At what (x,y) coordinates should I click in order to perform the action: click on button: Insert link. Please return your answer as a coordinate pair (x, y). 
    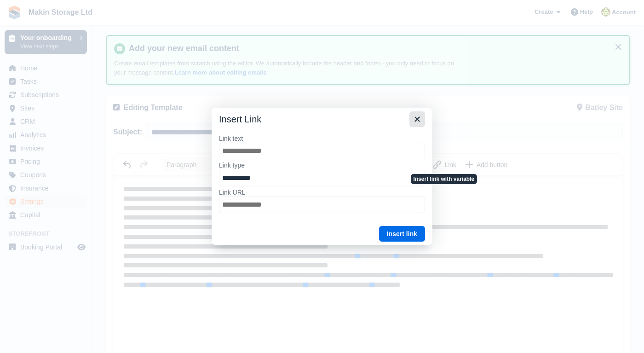
    Looking at the image, I should click on (402, 234).